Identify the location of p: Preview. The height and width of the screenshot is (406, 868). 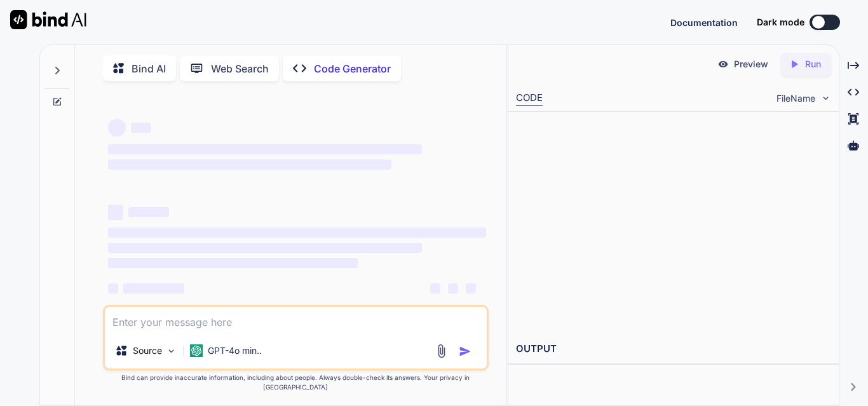
(750, 64).